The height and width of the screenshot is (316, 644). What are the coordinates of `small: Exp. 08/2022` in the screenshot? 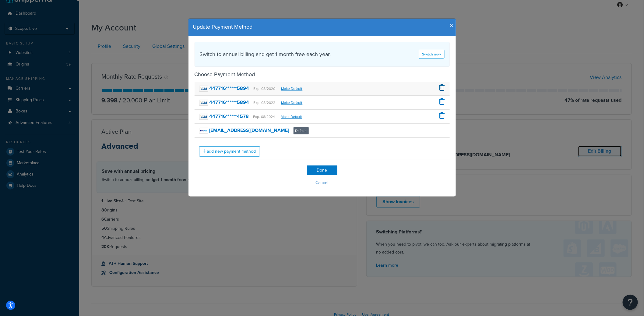 It's located at (265, 103).